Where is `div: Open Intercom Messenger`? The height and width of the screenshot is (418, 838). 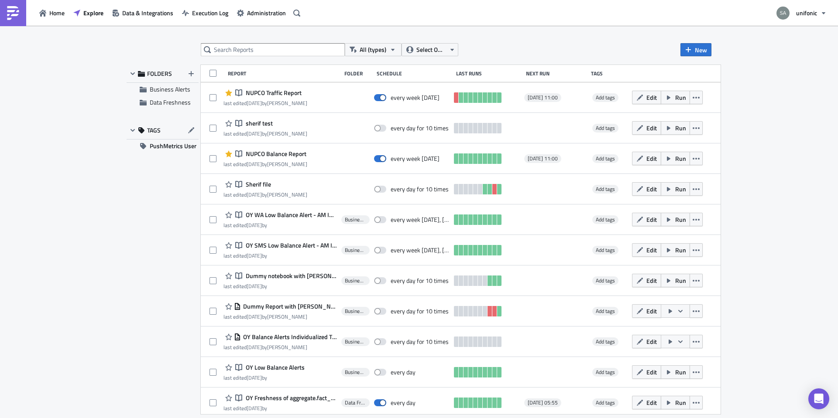
div: Open Intercom Messenger is located at coordinates (819, 399).